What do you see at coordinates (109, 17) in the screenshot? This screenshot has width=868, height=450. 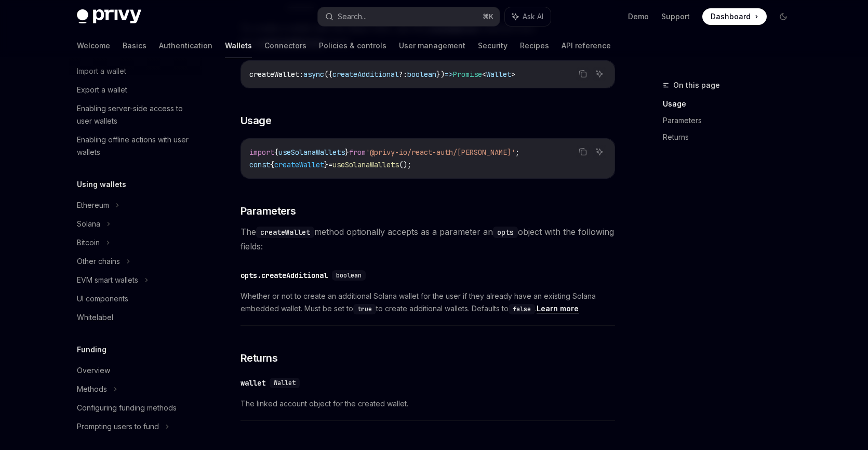 I see `img: dark logo` at bounding box center [109, 17].